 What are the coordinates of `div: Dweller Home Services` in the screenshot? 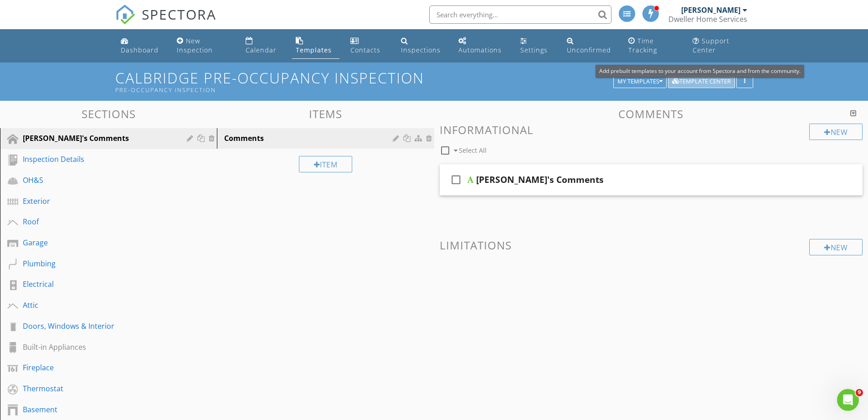 It's located at (707, 19).